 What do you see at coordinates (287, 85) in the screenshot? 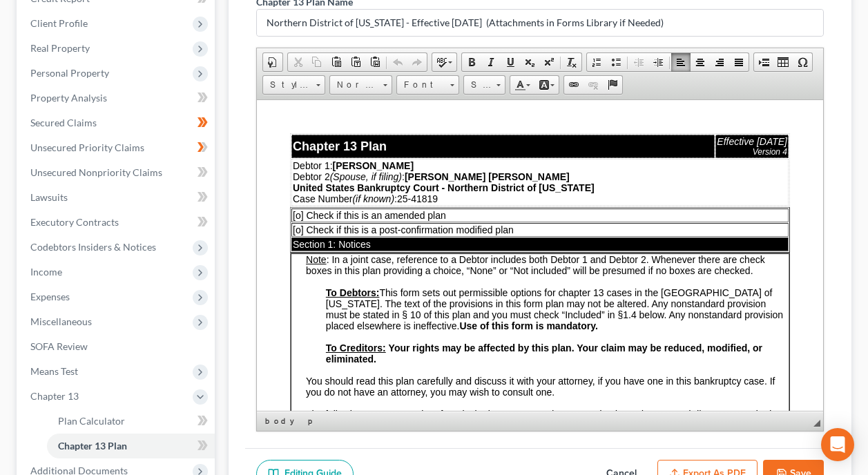
I see `span: Styles` at bounding box center [287, 85].